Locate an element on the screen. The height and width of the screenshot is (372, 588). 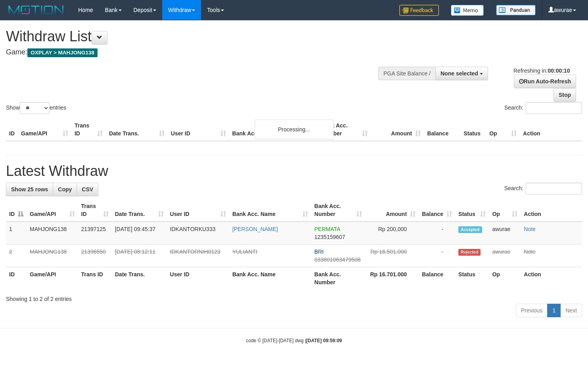
th: Rp 16.701.000 is located at coordinates (392, 278).